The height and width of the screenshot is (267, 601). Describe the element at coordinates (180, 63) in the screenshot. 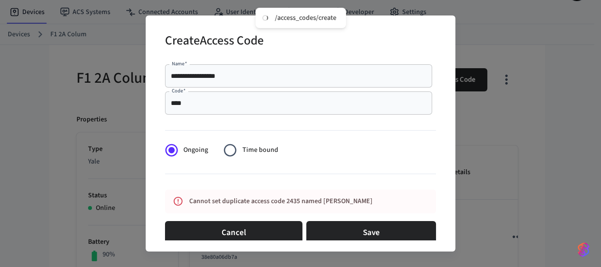

I see `label: Name` at that location.